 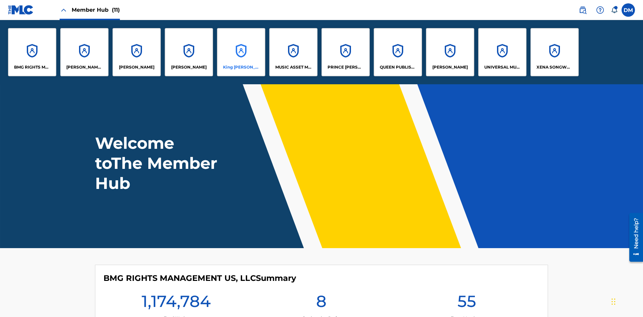 I want to click on a: Public Search, so click(x=583, y=10).